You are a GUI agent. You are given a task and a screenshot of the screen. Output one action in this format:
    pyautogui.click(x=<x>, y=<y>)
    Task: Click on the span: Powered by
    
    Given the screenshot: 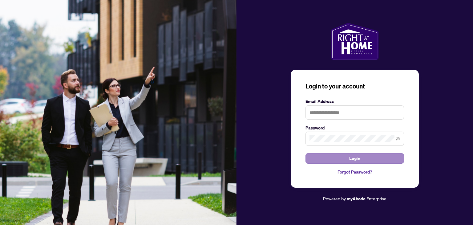 What is the action you would take?
    pyautogui.click(x=335, y=199)
    